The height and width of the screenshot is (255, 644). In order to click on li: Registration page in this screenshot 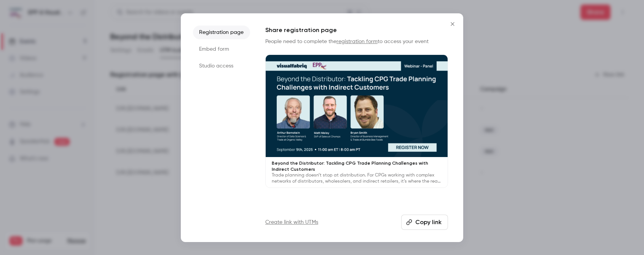, I will do `click(222, 32)`.